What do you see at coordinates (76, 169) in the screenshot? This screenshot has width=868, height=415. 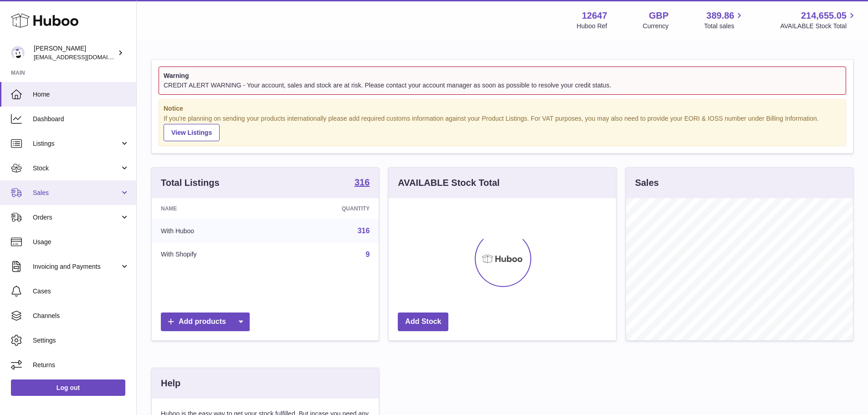 I see `span: Stock` at bounding box center [76, 169].